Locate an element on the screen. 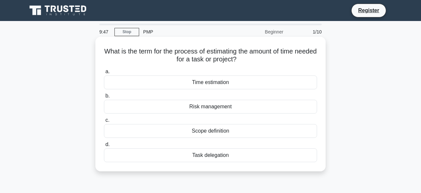 This screenshot has width=421, height=193. a: Stop is located at coordinates (126, 32).